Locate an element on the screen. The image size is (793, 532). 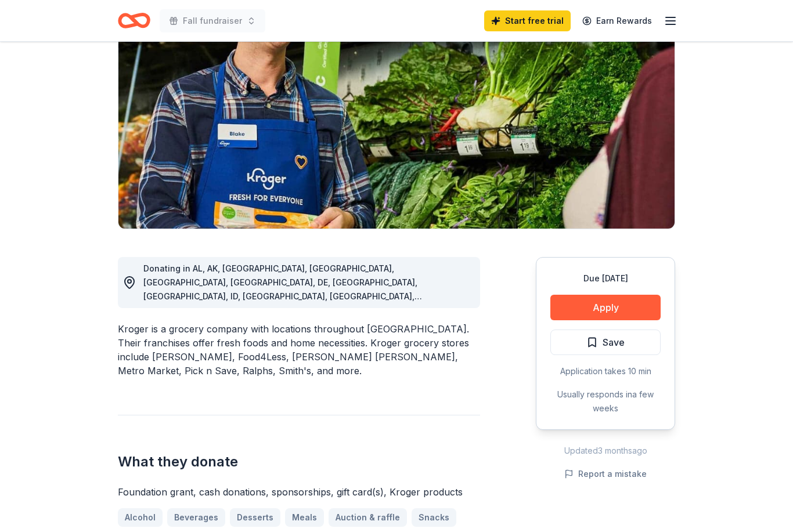
a: Start free trial is located at coordinates (527, 21).